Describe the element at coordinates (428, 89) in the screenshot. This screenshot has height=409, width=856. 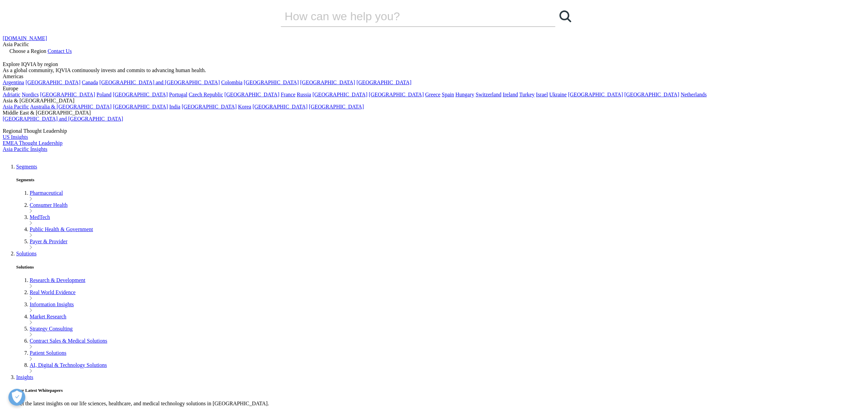
I see `div: Europe` at that location.